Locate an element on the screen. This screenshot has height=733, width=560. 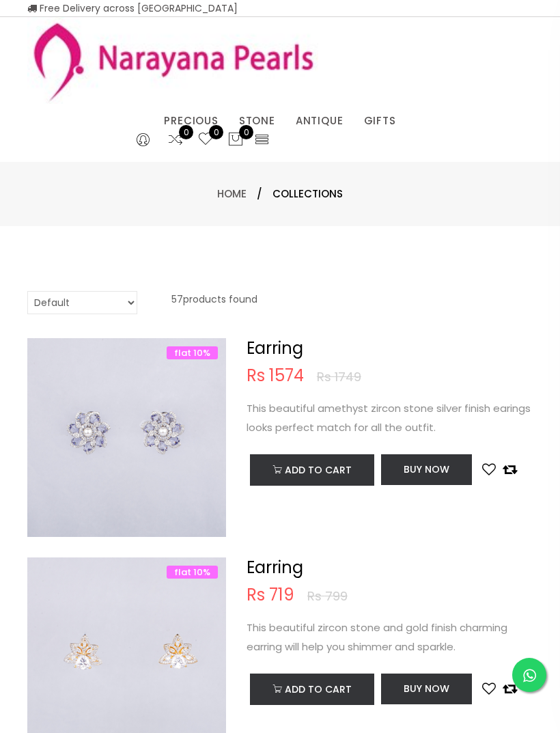
p: This beautiful zircon stone and gold finish charming earring will help you shimmer and sparkle. is located at coordinates (389, 637).